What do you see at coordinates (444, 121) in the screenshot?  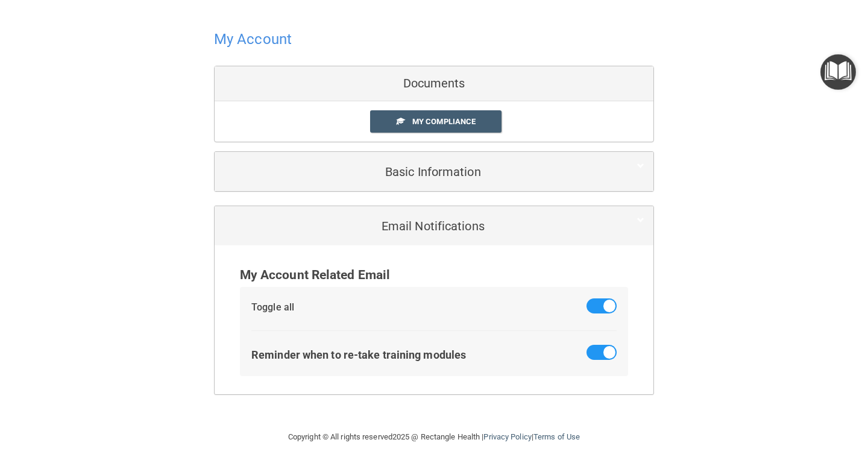 I see `span: My Compliance` at bounding box center [444, 121].